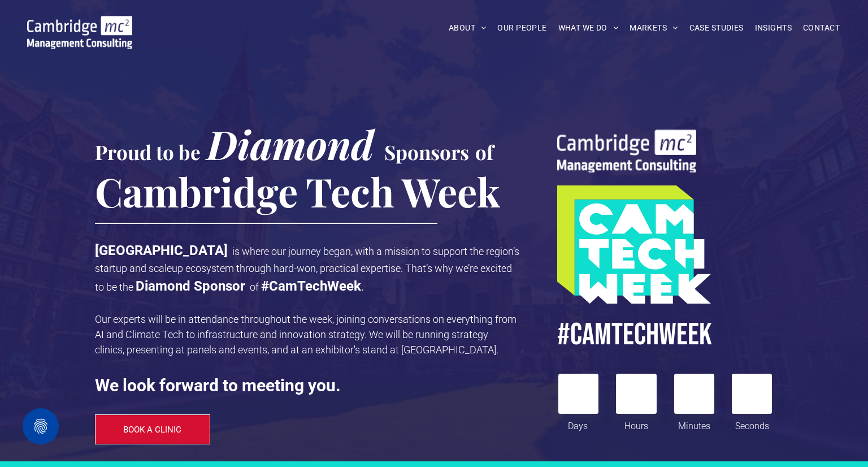  What do you see at coordinates (298, 191) in the screenshot?
I see `span: Cambridge Tech Week` at bounding box center [298, 191].